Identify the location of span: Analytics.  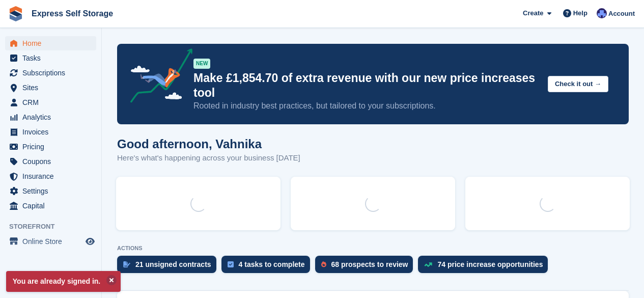
(53, 117).